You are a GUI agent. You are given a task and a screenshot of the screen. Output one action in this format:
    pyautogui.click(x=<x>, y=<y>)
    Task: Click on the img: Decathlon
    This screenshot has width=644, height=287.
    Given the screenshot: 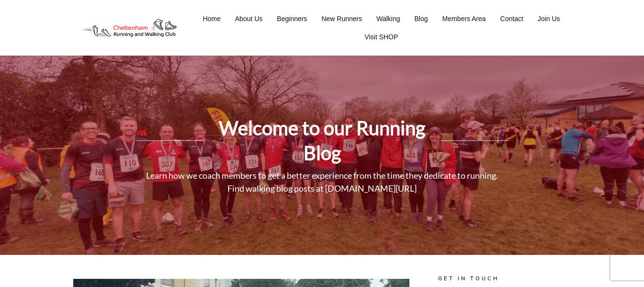 What is the action you would take?
    pyautogui.click(x=129, y=28)
    